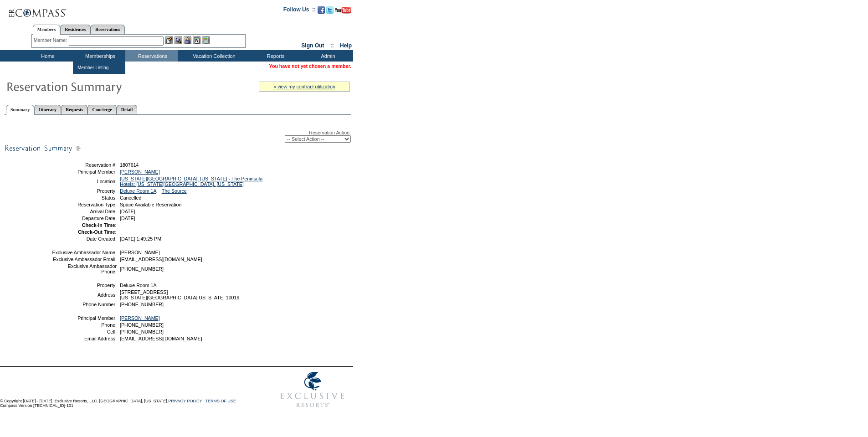 The image size is (868, 437). I want to click on a: Follow us on Twitter, so click(330, 12).